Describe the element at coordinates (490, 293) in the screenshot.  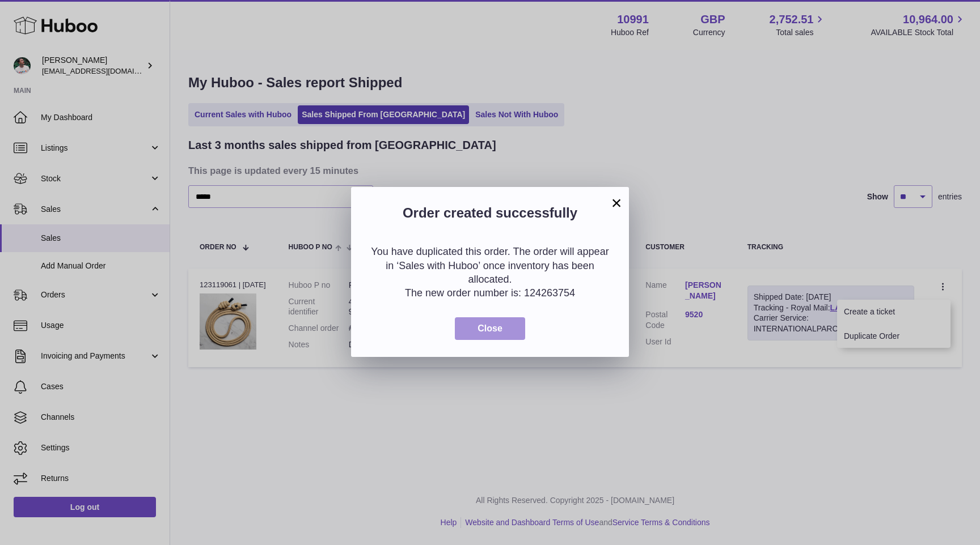
I see `p: The new order number is: 124263754` at that location.